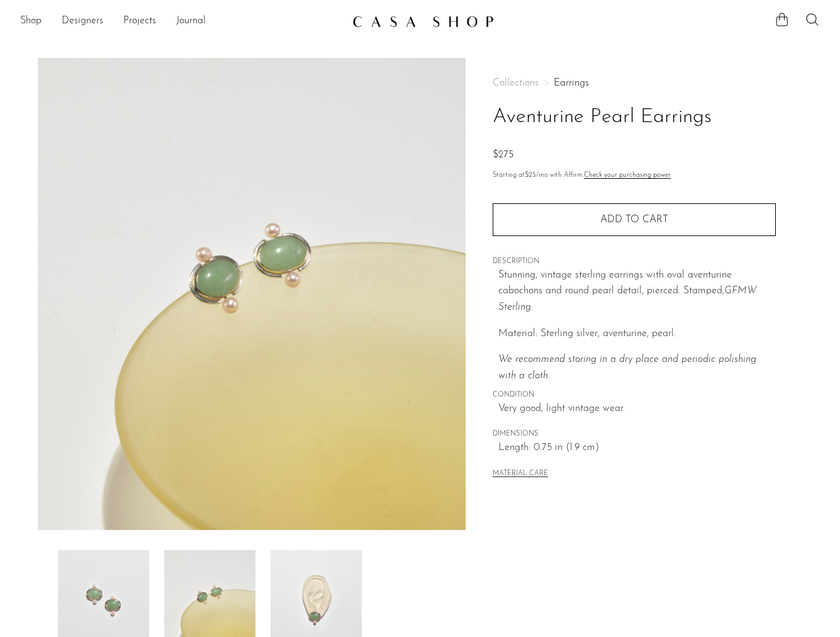 The width and height of the screenshot is (840, 637). Describe the element at coordinates (635, 83) in the screenshot. I see `nav: Breadcrumbs` at that location.